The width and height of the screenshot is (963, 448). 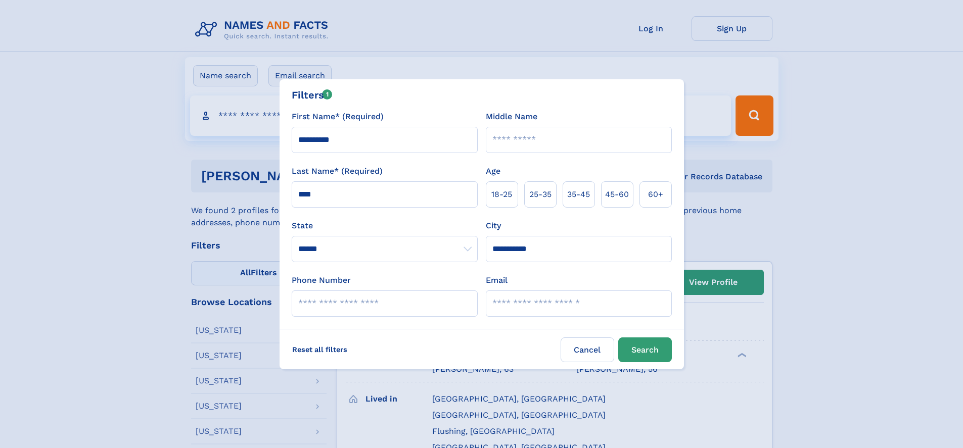 What do you see at coordinates (385, 226) in the screenshot?
I see `label: State` at bounding box center [385, 226].